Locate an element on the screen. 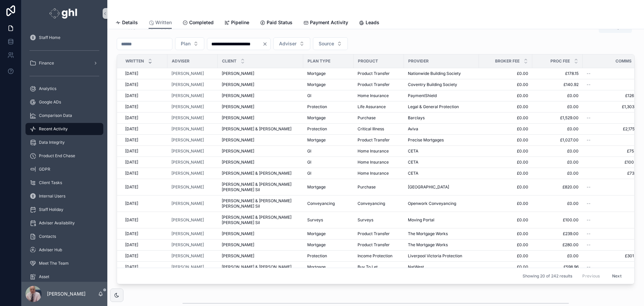  a: £75.00 is located at coordinates (614, 151).